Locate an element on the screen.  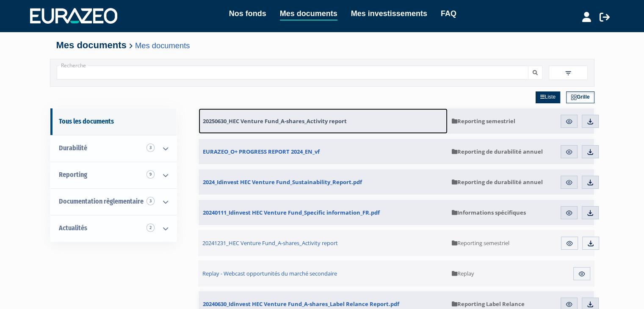
a: Nos fonds is located at coordinates (248, 14).